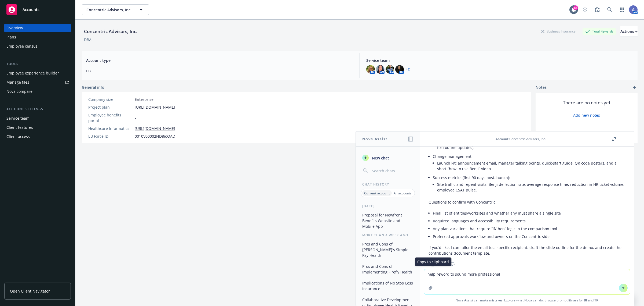  Describe the element at coordinates (388, 235) in the screenshot. I see `div: More than a week ago` at that location.